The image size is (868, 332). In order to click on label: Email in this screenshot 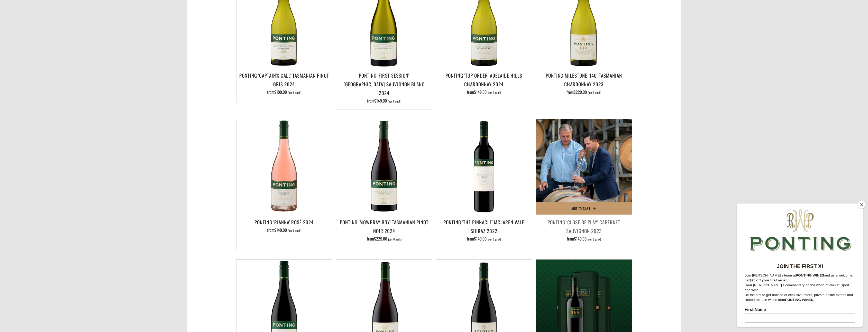, I will do `click(63, 150)`.